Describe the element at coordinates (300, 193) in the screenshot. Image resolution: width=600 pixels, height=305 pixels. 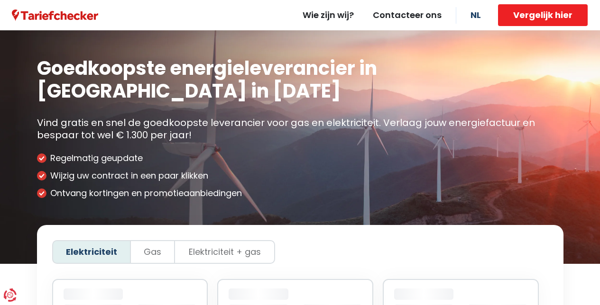
I see `li: Ontvang kortingen en promotieaanbiedingen` at that location.